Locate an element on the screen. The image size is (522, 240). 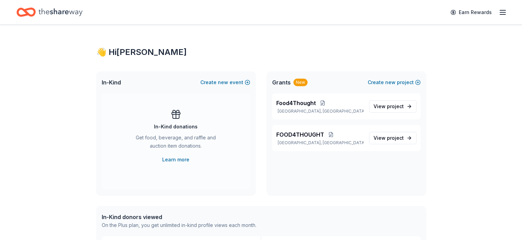
div: On the Plus plan, you get unlimited in-kind profile views each month. is located at coordinates (179, 225).